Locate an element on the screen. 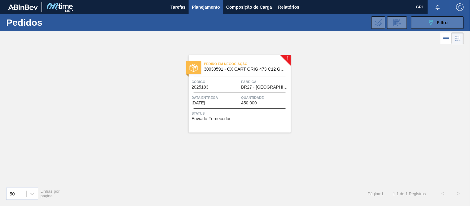  button: Notificações is located at coordinates (437, 7).